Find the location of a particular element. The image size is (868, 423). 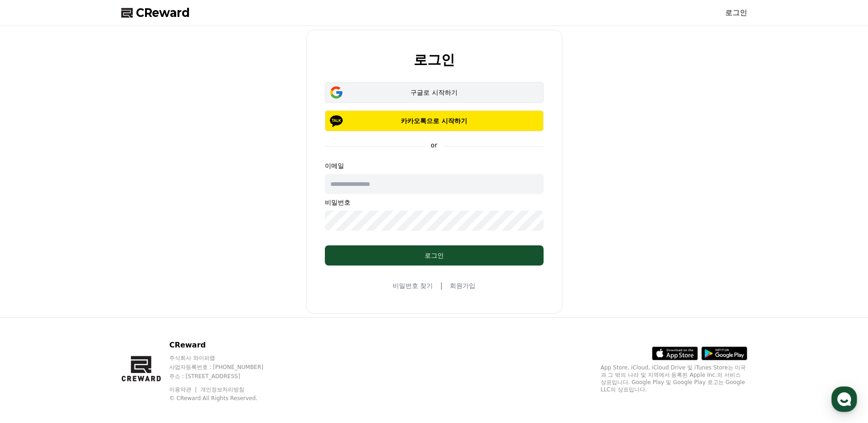

a: 대화 is located at coordinates (89, 302).